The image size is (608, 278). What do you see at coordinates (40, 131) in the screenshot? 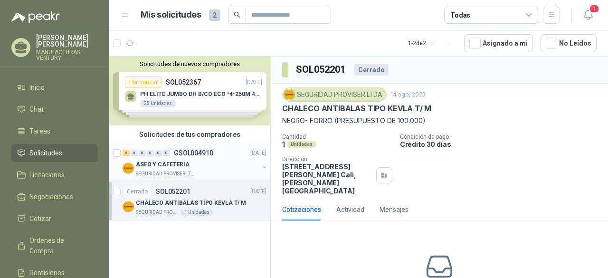
I see `span: Tareas` at bounding box center [40, 131].